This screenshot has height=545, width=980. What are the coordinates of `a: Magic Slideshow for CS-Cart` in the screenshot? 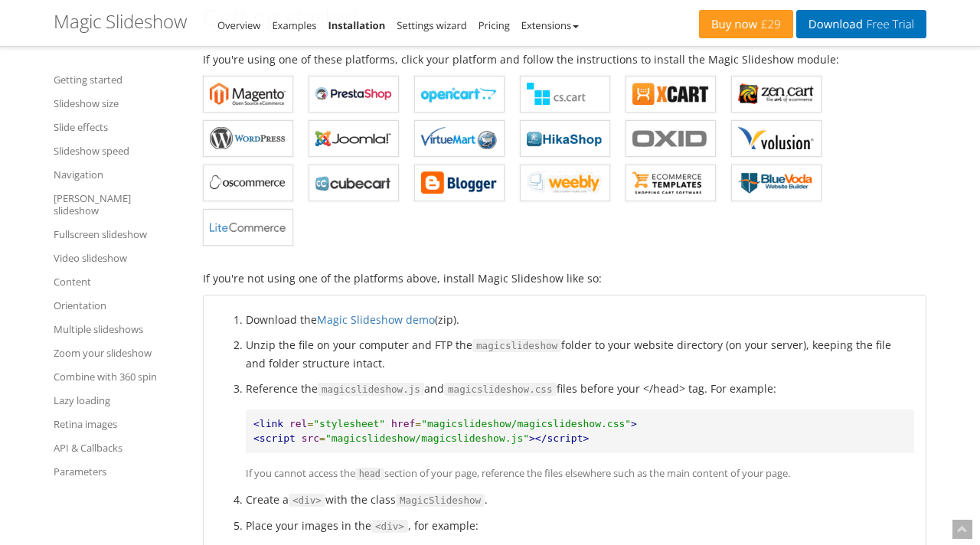 It's located at (565, 94).